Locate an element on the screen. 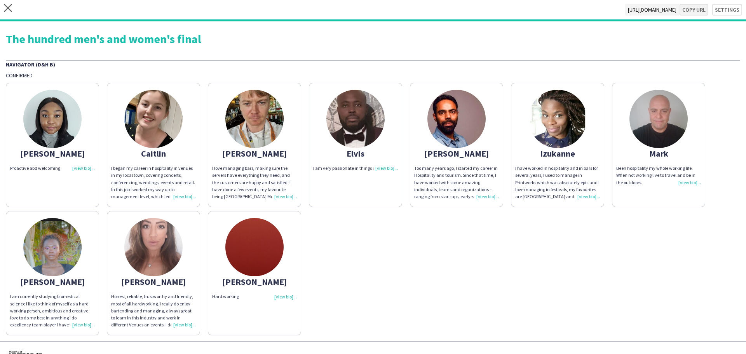 This screenshot has height=354, width=746. img: thumb-65fed7e9f2714.jpg is located at coordinates (254, 247).